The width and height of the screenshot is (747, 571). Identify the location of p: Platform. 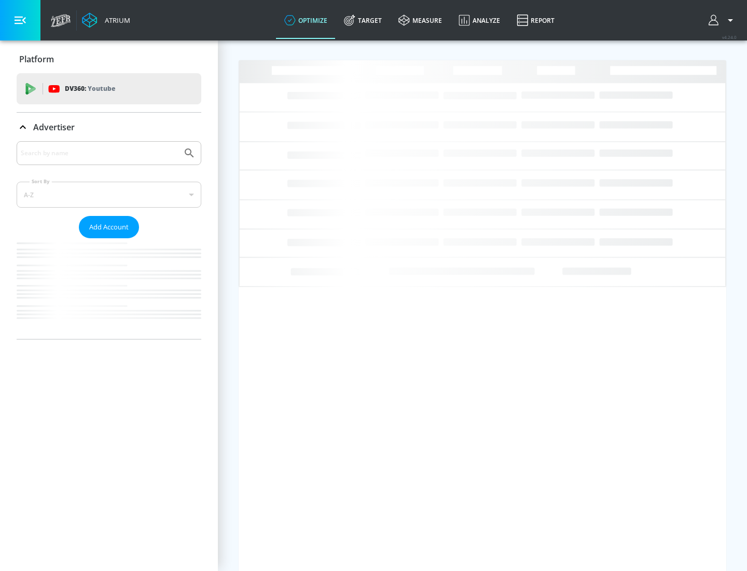
(36, 59).